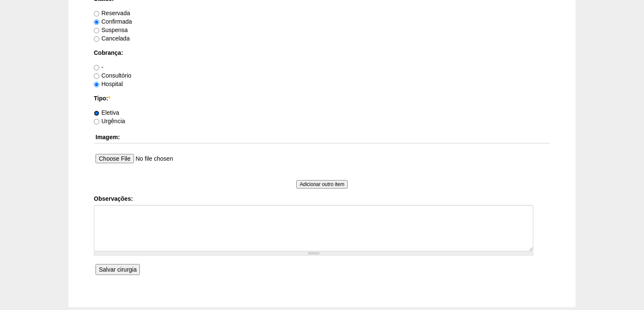 Image resolution: width=644 pixels, height=310 pixels. Describe the element at coordinates (96, 84) in the screenshot. I see `input: Hospital` at that location.